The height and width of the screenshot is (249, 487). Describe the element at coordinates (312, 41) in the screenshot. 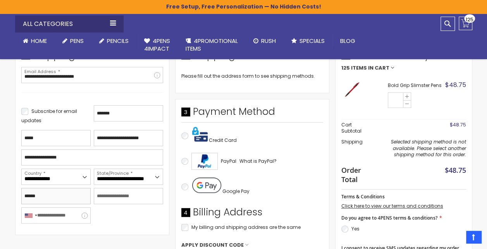

I see `span: Specials` at that location.